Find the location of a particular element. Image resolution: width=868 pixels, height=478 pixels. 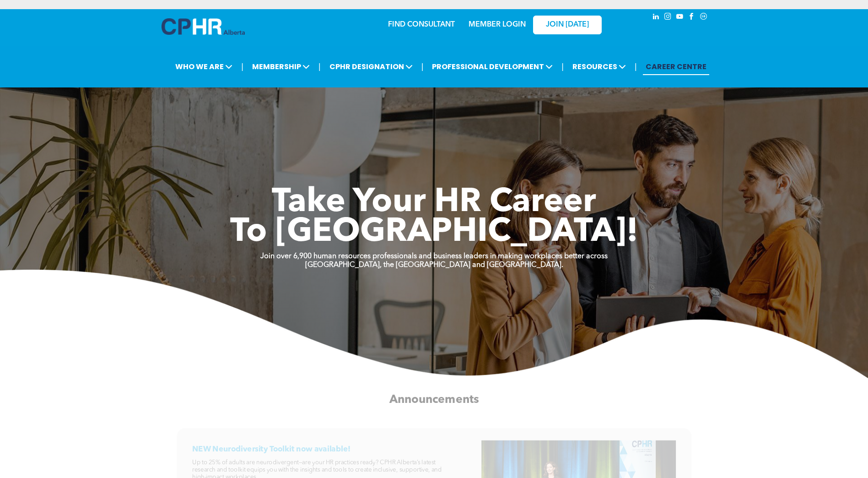

a: youtube is located at coordinates (680, 17).